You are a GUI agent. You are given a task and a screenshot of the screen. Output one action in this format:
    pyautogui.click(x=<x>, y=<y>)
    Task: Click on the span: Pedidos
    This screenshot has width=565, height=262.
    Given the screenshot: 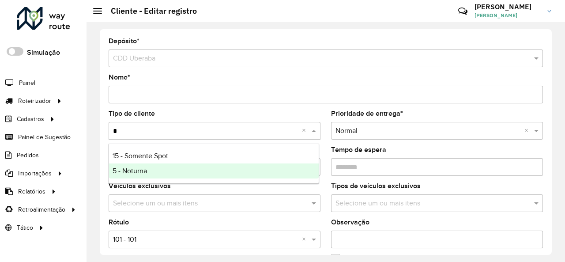 What is the action you would take?
    pyautogui.click(x=28, y=155)
    